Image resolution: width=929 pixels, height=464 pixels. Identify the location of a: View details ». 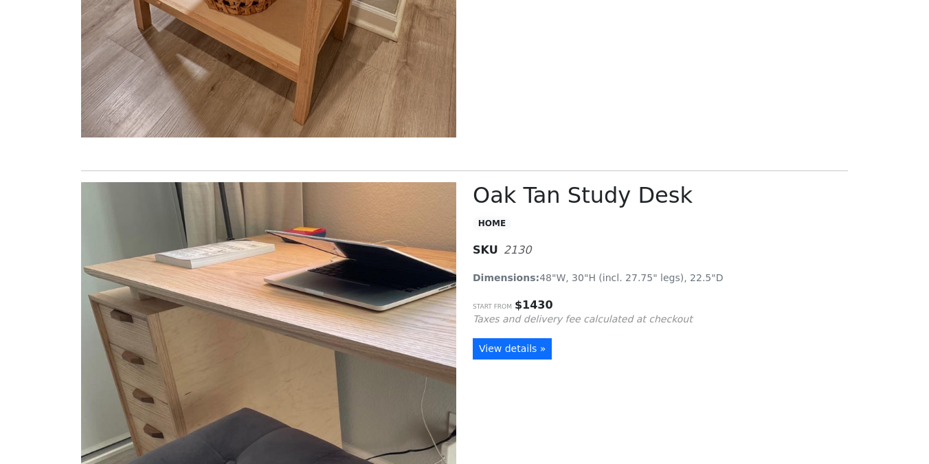
(512, 348).